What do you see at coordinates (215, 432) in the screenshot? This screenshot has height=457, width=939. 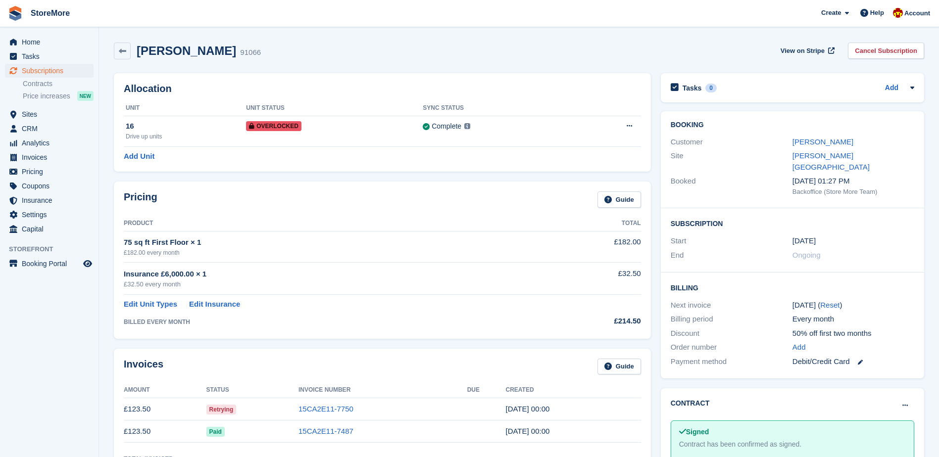 I see `span: Paid` at bounding box center [215, 432].